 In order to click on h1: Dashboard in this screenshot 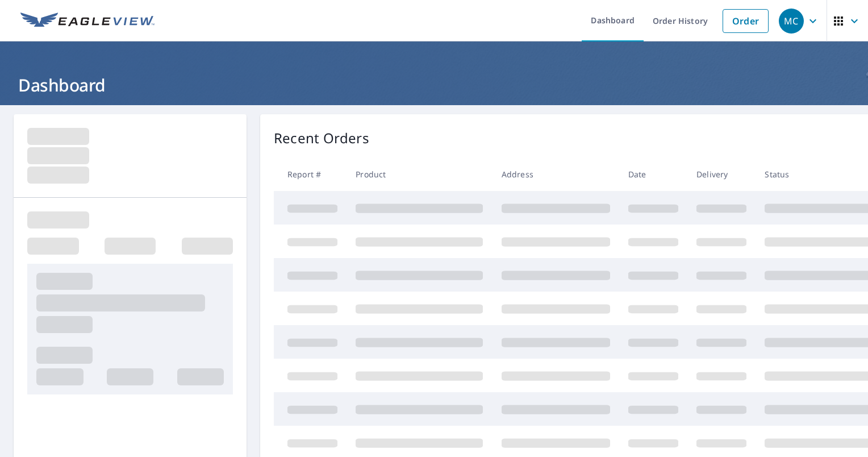, I will do `click(434, 84)`.